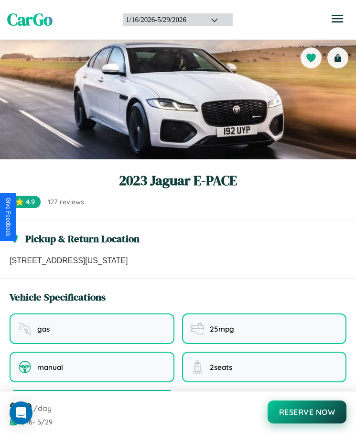 This screenshot has height=434, width=356. What do you see at coordinates (43, 328) in the screenshot?
I see `span: gas` at bounding box center [43, 328].